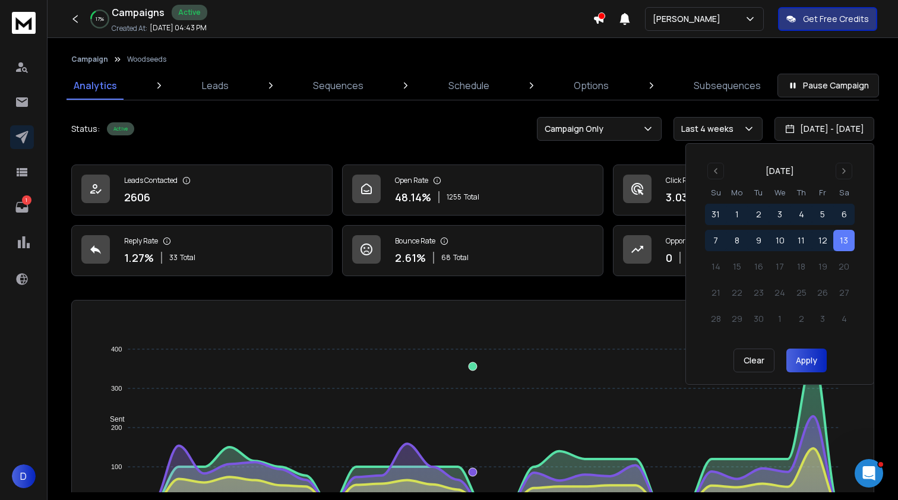 The image size is (898, 500). I want to click on p: 2606, so click(137, 197).